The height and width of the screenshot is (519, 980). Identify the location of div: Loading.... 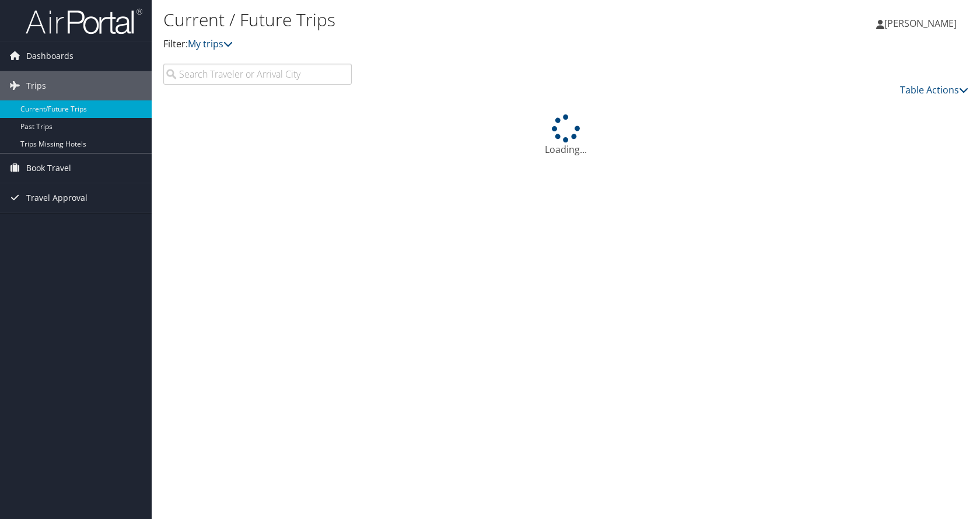
(566, 136).